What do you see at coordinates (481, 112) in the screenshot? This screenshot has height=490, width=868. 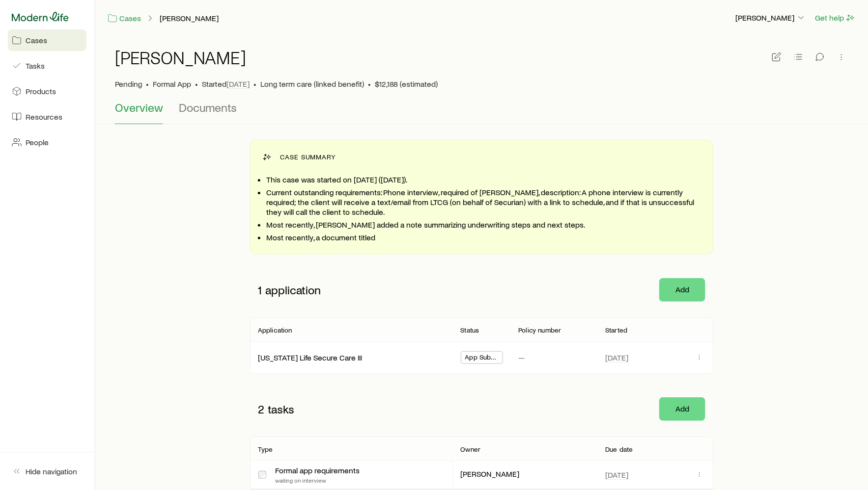 I see `div: Case details tabs` at bounding box center [481, 112].